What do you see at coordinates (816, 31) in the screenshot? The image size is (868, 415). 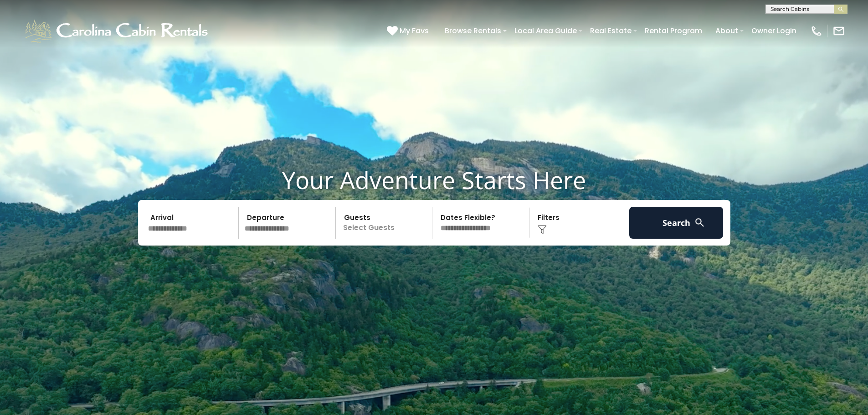 I see `img: phone-regular-white.png` at bounding box center [816, 31].